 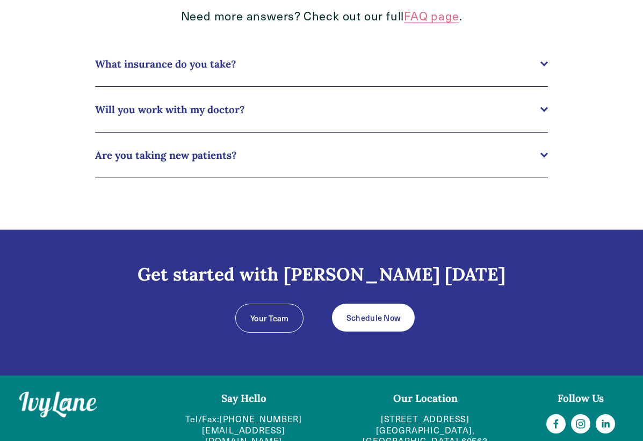 I want to click on span: Will you work with my doctor?, so click(x=318, y=110).